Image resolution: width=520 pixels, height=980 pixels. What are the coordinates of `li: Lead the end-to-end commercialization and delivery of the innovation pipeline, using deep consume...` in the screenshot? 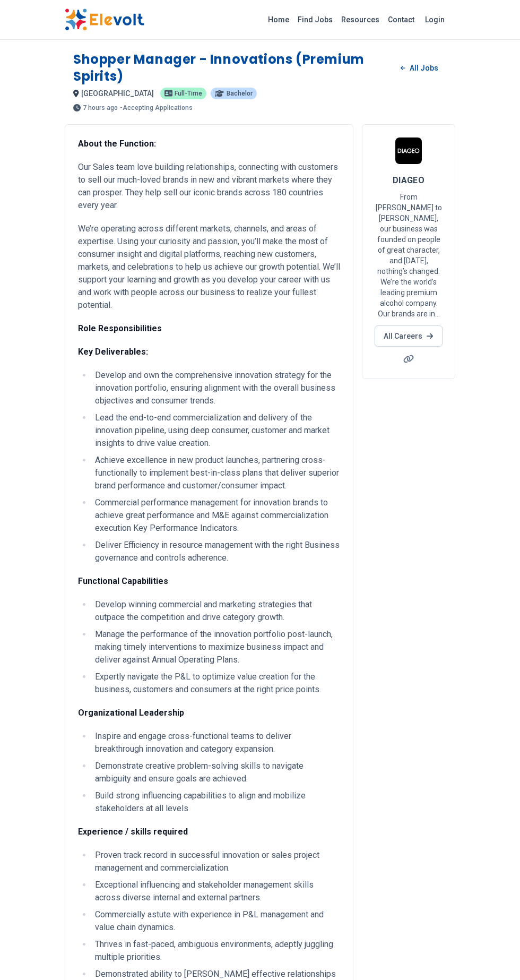 It's located at (216, 431).